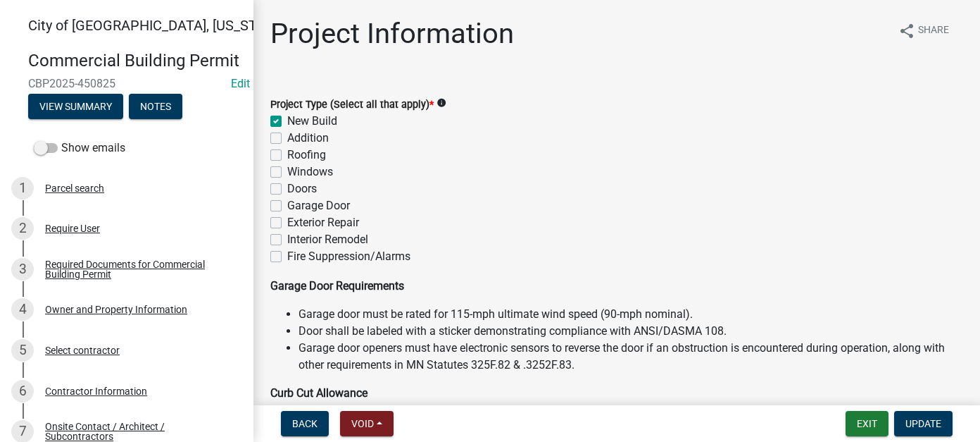 The width and height of the screenshot is (980, 442). What do you see at coordinates (302, 189) in the screenshot?
I see `label: Doors` at bounding box center [302, 189].